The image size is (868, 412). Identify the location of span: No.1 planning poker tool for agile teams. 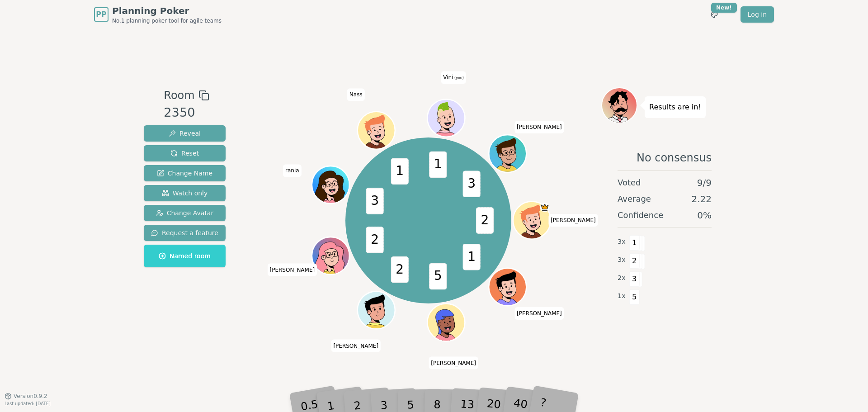
(167, 20).